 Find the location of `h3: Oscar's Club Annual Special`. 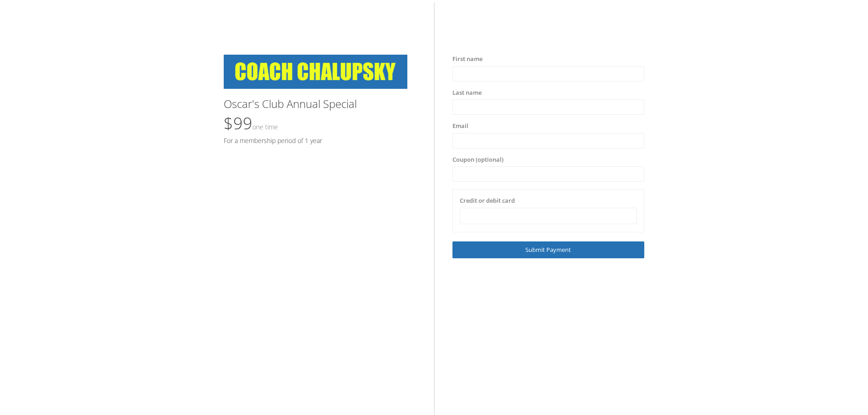

h3: Oscar's Club Annual Special is located at coordinates (320, 104).